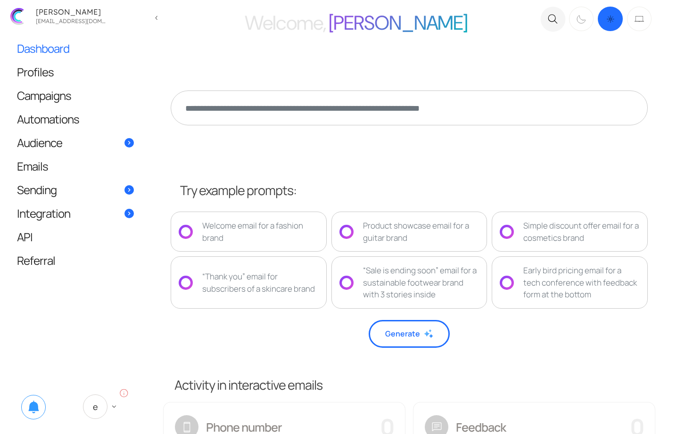 Image resolution: width=677 pixels, height=434 pixels. What do you see at coordinates (75, 142) in the screenshot?
I see `a: Audience` at bounding box center [75, 142].